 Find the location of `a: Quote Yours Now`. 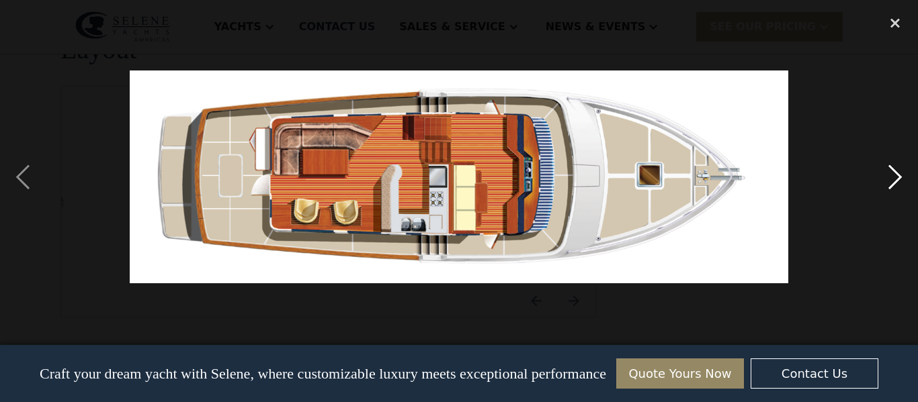

a: Quote Yours Now is located at coordinates (680, 374).